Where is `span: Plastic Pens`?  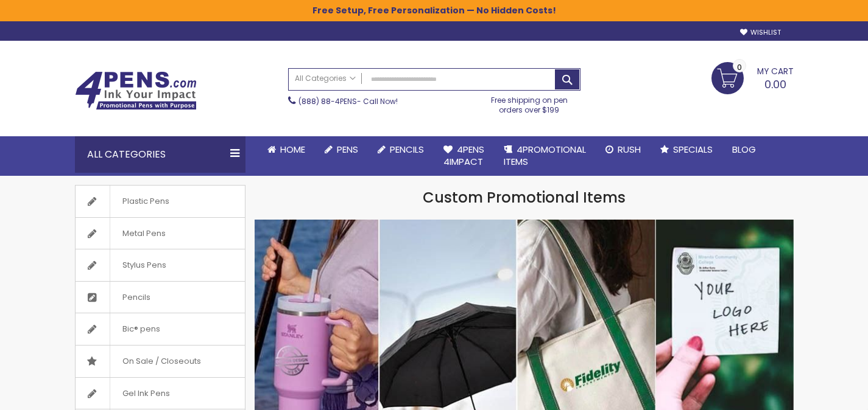
span: Plastic Pens is located at coordinates (145, 201).